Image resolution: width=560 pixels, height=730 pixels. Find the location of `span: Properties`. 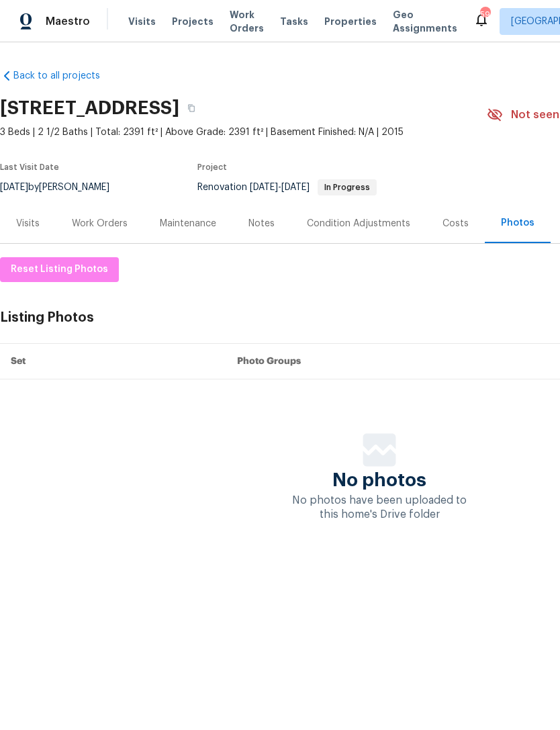

span: Properties is located at coordinates (350, 21).